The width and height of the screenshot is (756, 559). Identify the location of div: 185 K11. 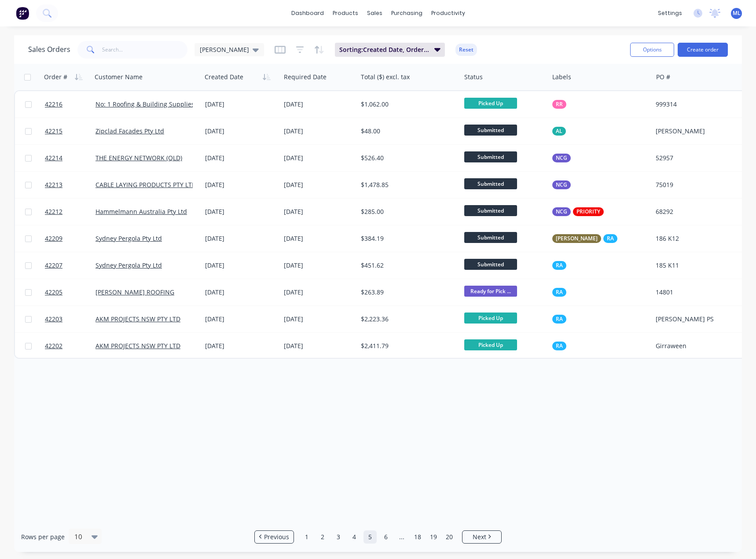
(698, 265).